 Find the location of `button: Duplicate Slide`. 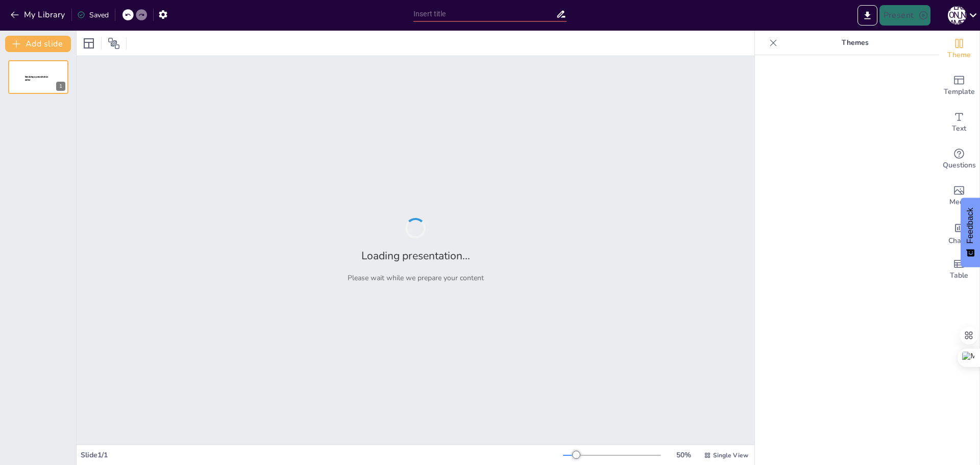

button: Duplicate Slide is located at coordinates (45, 69).